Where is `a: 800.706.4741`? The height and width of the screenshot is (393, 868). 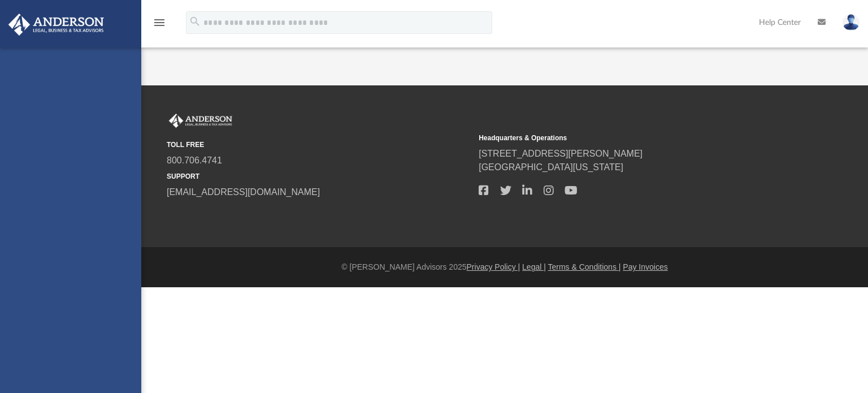 a: 800.706.4741 is located at coordinates (195, 160).